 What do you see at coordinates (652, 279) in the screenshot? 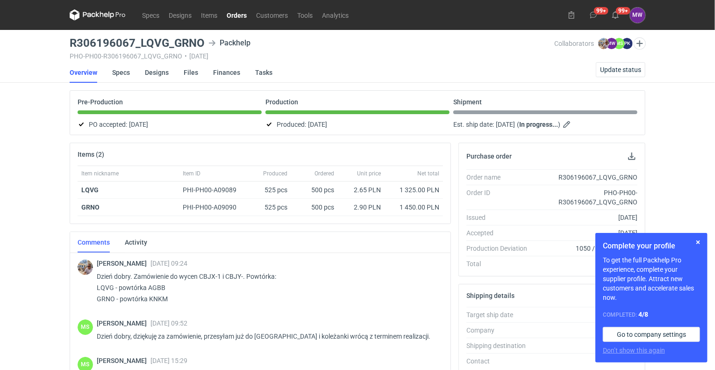
I see `p: To get the full Packhelp Pro experience, complete your supplier profile. Attract new customers an...` at bounding box center [652, 279].